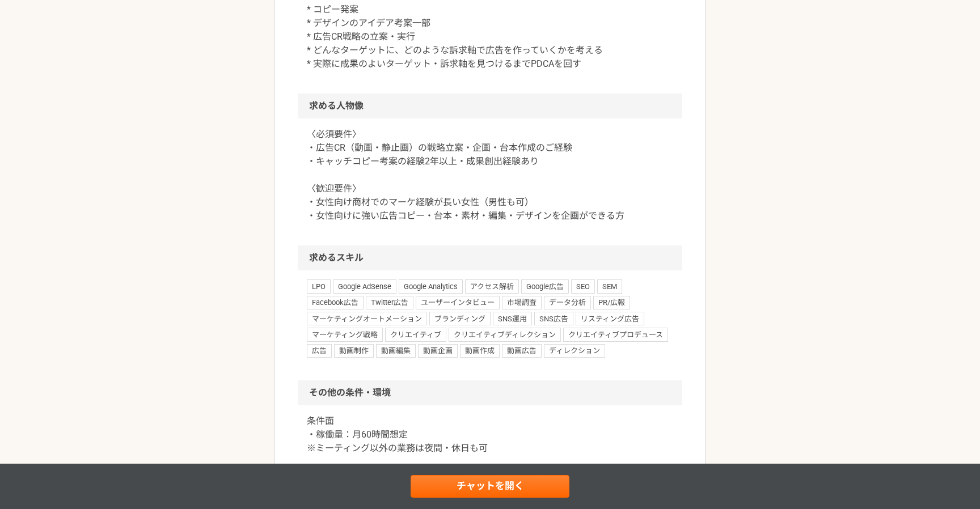 Image resolution: width=980 pixels, height=509 pixels. Describe the element at coordinates (545, 287) in the screenshot. I see `span: Google広告` at that location.